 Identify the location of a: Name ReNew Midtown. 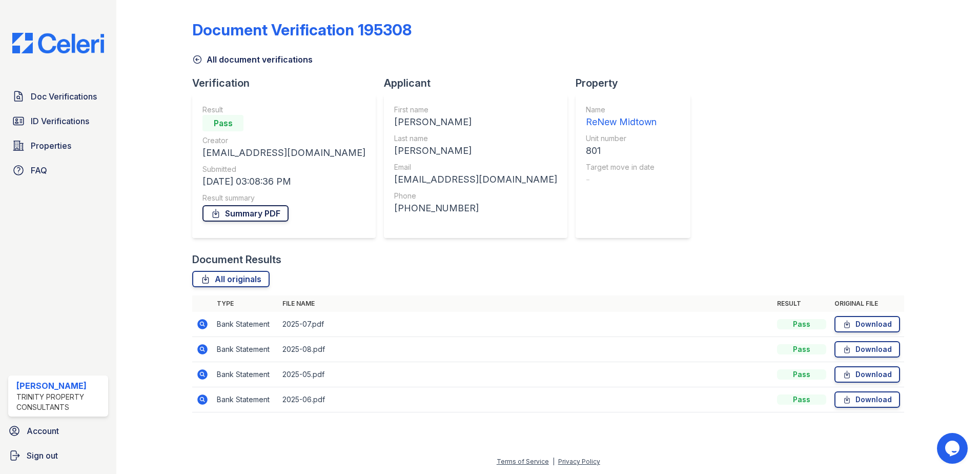
(621, 117).